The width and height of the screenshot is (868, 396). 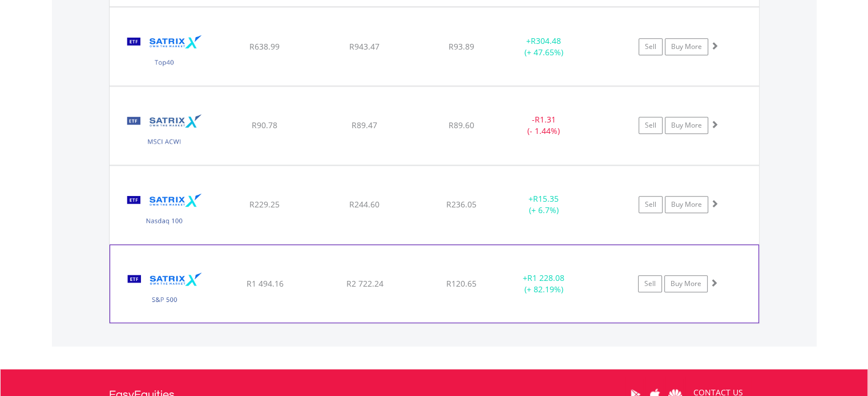 I want to click on div: - (- 1.44%), so click(x=543, y=126).